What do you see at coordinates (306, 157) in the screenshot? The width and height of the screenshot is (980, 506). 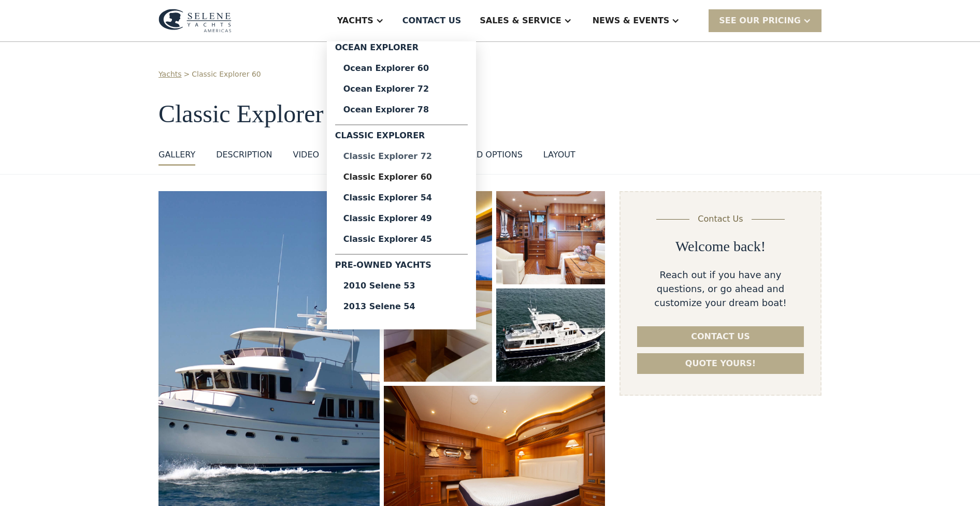 I see `a: VIDEO` at bounding box center [306, 157].